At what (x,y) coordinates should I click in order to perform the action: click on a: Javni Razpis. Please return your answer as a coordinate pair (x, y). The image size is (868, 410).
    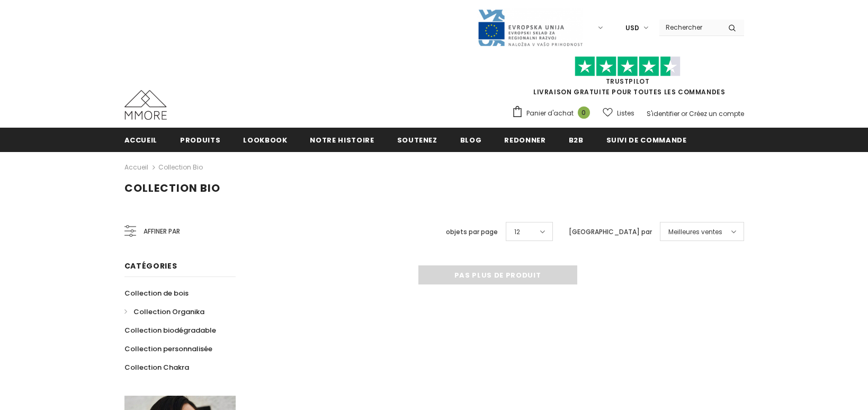
    Looking at the image, I should click on (530, 27).